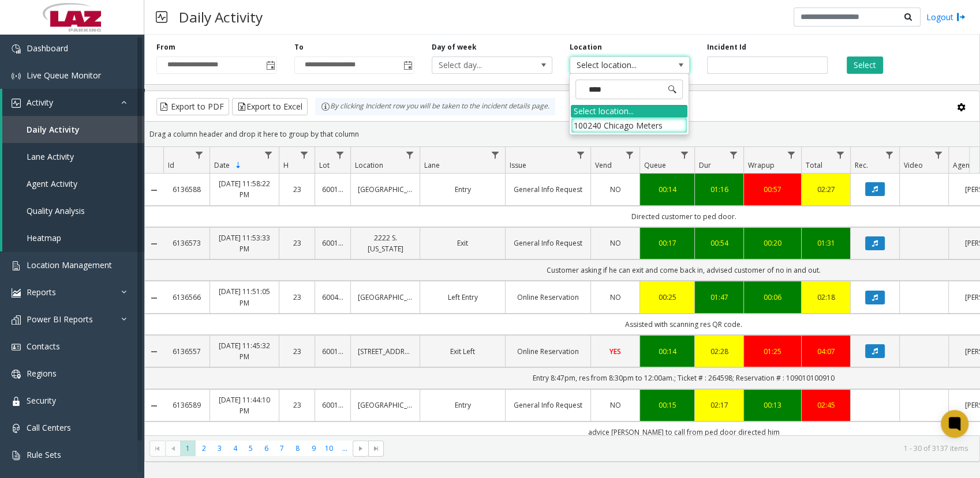 This screenshot has width=980, height=478. What do you see at coordinates (603, 165) in the screenshot?
I see `span: Vend` at bounding box center [603, 165].